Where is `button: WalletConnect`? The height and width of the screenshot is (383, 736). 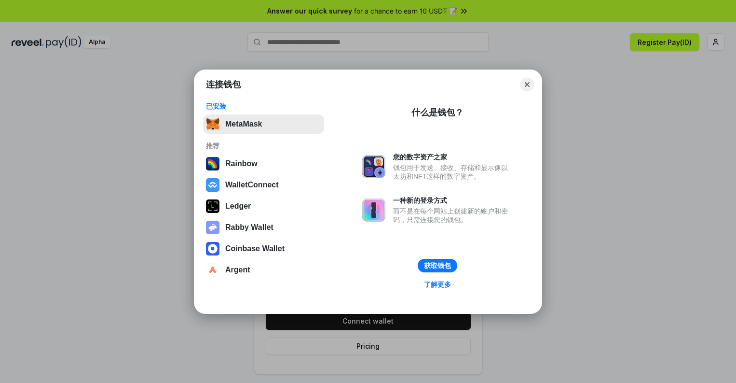 button: WalletConnect is located at coordinates (263, 185).